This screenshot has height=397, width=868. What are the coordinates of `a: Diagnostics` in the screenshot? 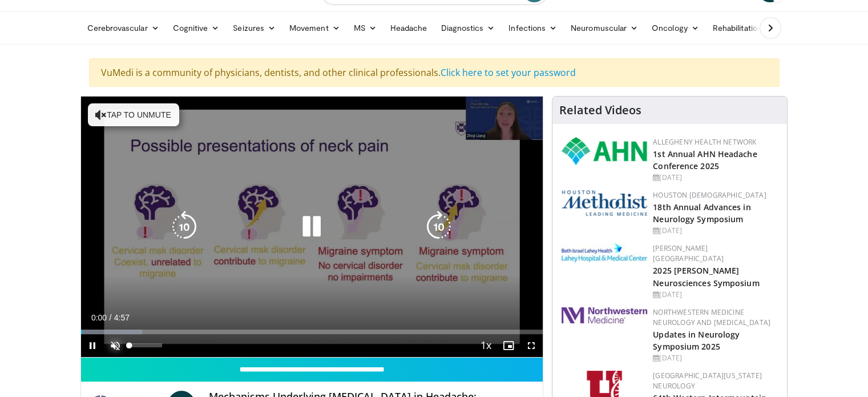 It's located at (467, 28).